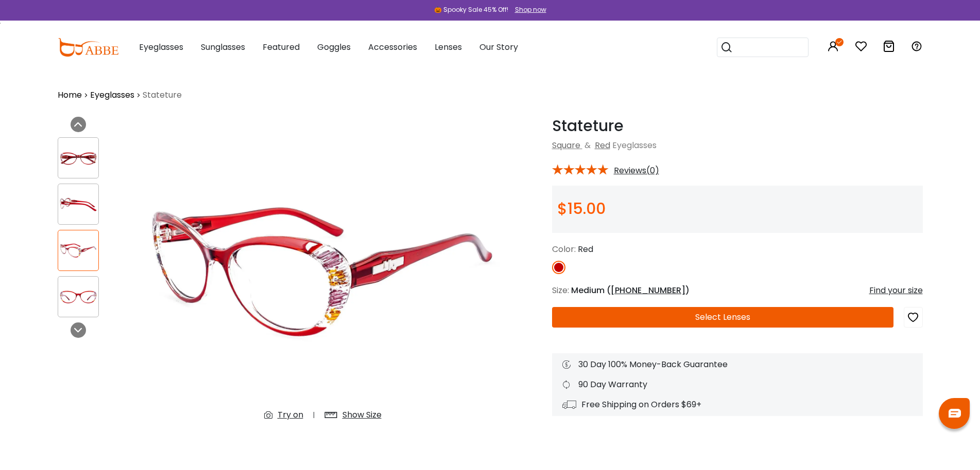  I want to click on div: Show Size, so click(362, 416).